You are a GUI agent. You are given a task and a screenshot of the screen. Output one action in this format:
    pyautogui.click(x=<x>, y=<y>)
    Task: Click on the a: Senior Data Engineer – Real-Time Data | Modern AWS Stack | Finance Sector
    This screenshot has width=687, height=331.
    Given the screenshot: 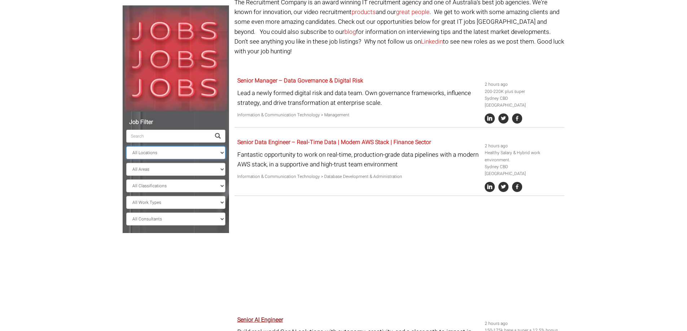 What is the action you would take?
    pyautogui.click(x=334, y=142)
    